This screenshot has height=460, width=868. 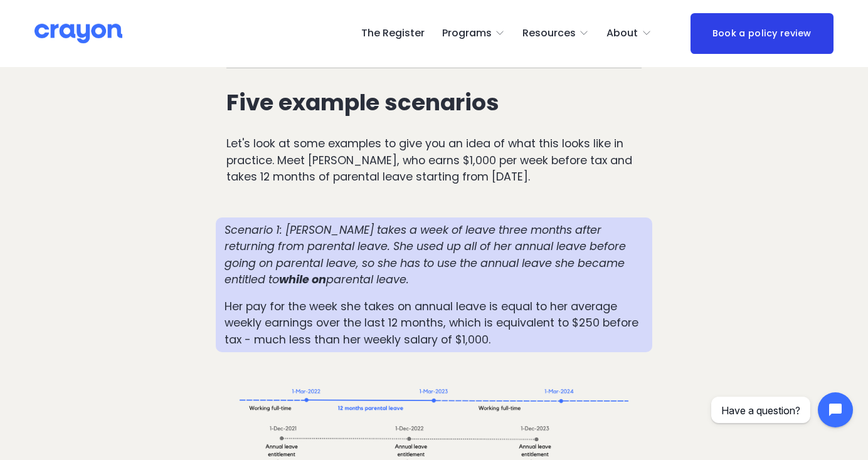 What do you see at coordinates (549, 34) in the screenshot?
I see `span: Resources` at bounding box center [549, 34].